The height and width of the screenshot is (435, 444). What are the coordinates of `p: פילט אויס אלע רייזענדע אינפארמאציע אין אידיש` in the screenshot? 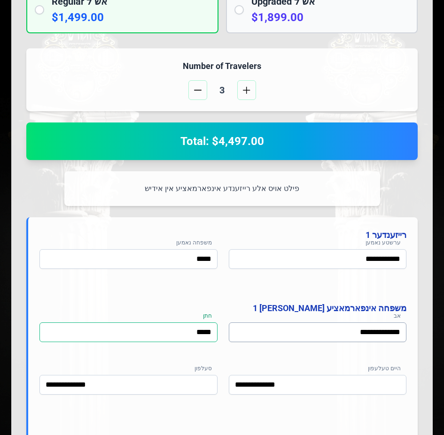 It's located at (222, 189).